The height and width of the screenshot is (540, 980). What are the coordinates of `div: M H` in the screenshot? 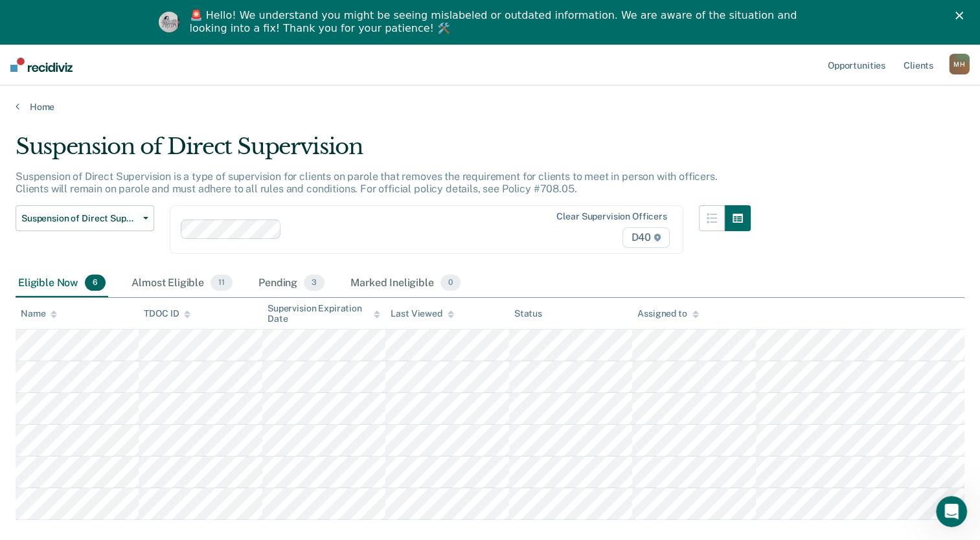 It's located at (959, 64).